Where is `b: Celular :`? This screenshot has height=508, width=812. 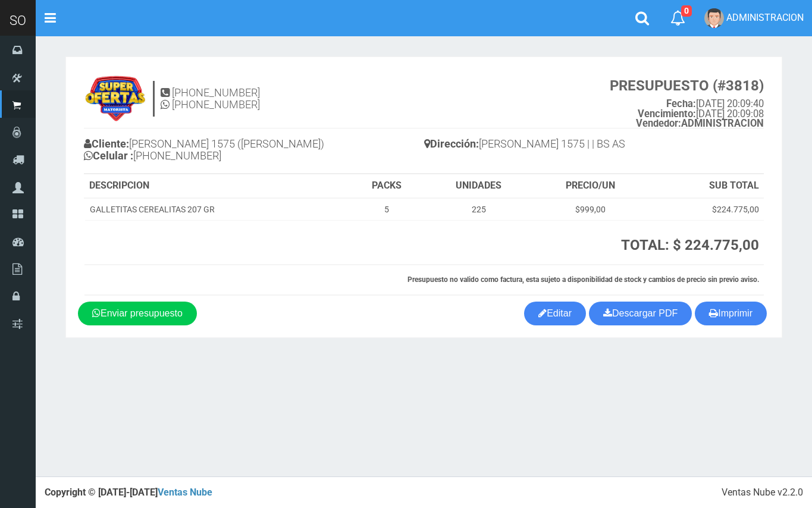 b: Celular : is located at coordinates (108, 155).